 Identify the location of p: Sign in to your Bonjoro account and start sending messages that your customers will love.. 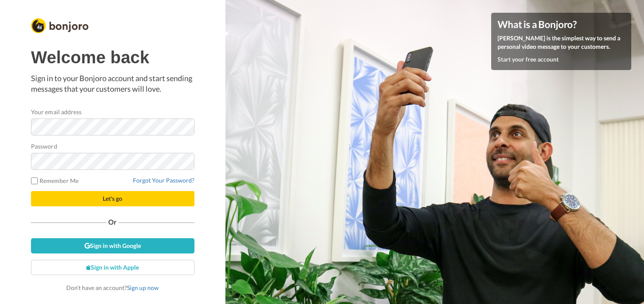
(113, 84).